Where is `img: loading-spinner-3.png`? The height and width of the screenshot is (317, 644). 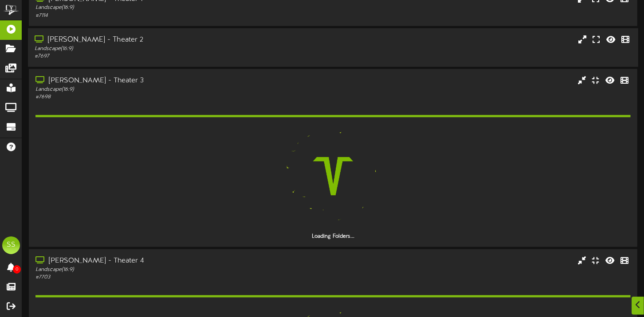 img: loading-spinner-3.png is located at coordinates (333, 176).